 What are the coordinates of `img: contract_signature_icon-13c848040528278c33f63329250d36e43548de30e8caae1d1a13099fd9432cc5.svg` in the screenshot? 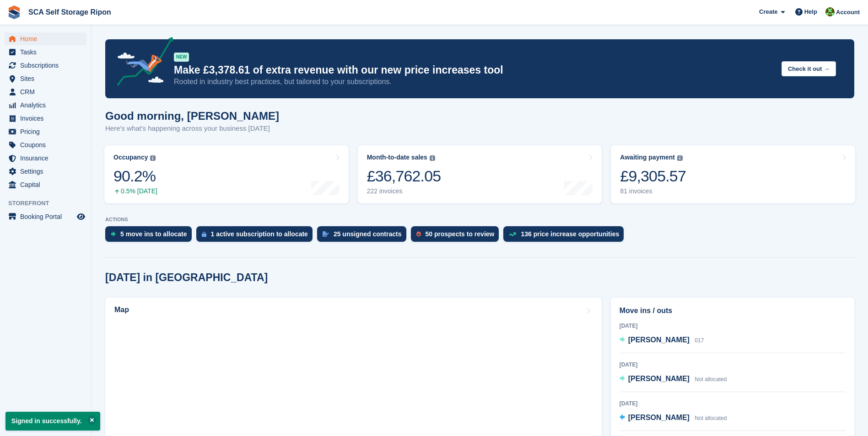 It's located at (326, 234).